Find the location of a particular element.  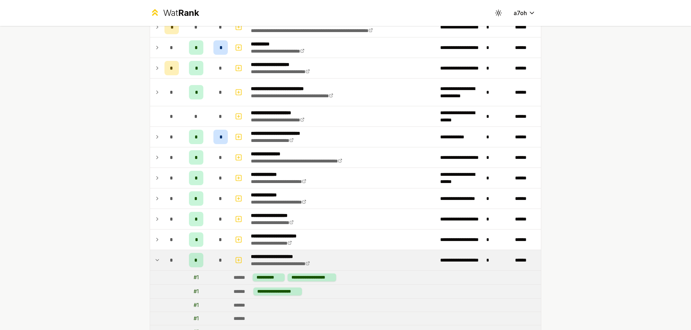

span: Rank is located at coordinates (189, 13).